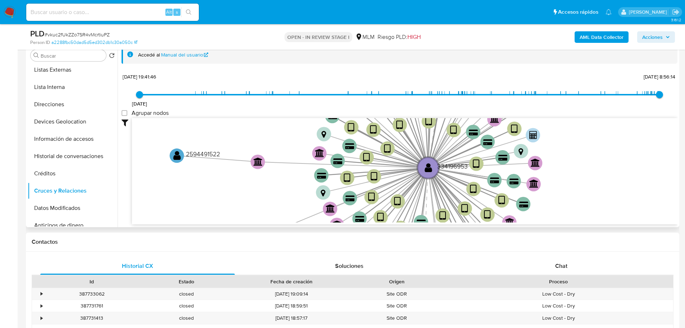 This screenshot has height=328, width=685. What do you see at coordinates (365, 37) in the screenshot?
I see `div: MLM` at bounding box center [365, 37].